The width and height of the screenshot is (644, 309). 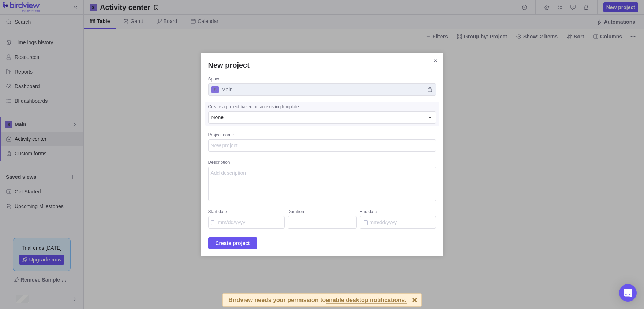 I want to click on div: Create a project based on an existing template, so click(x=322, y=107).